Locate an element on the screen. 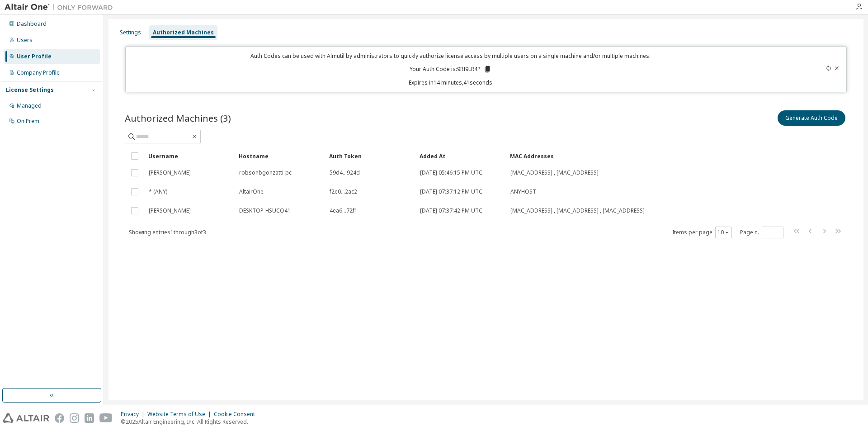 This screenshot has width=868, height=431. img: instagram.svg is located at coordinates (74, 418).